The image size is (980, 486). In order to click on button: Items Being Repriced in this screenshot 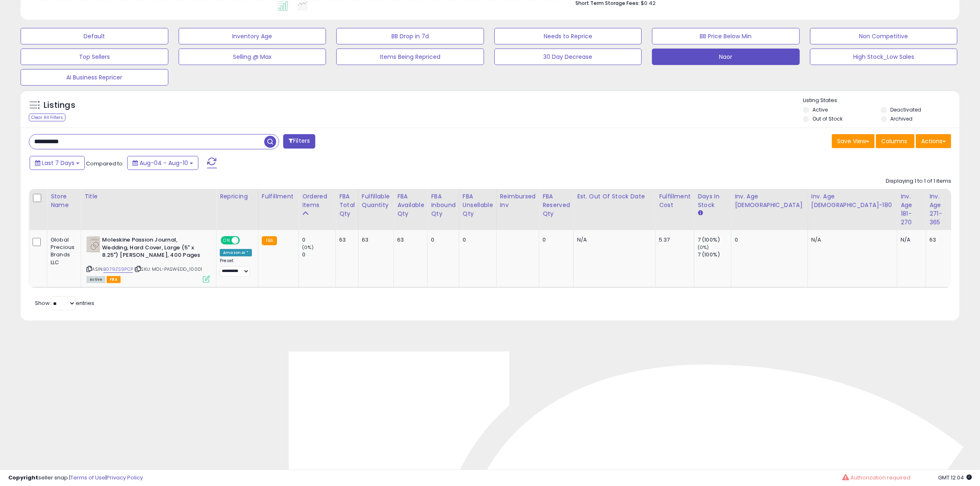, I will do `click(410, 57)`.